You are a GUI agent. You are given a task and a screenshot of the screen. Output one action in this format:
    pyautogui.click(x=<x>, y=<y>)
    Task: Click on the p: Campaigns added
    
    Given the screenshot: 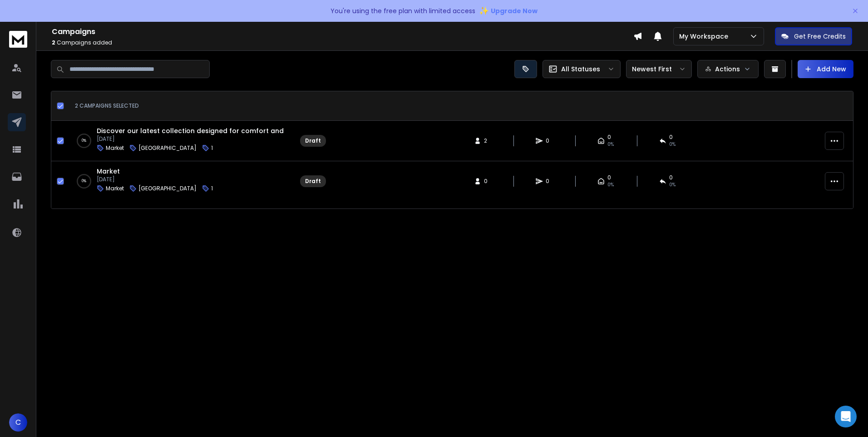 What is the action you would take?
    pyautogui.click(x=342, y=43)
    